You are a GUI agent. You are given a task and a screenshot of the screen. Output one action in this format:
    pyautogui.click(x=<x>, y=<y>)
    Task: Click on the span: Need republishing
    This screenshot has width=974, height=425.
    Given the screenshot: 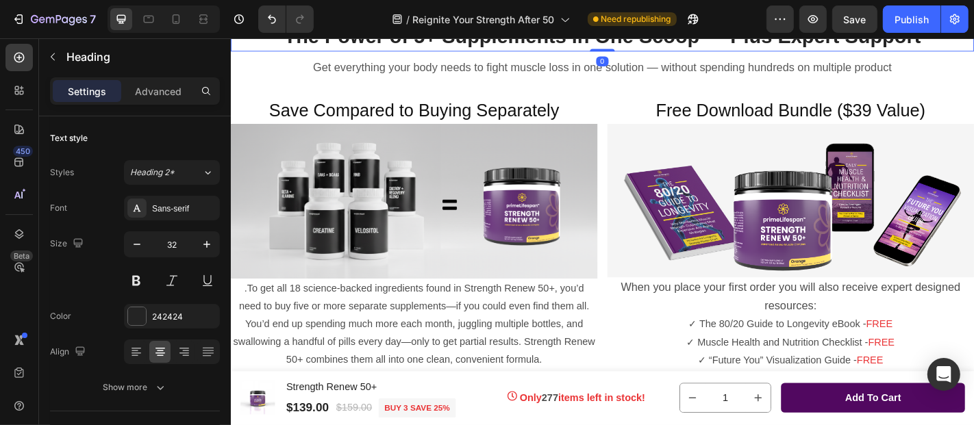 What is the action you would take?
    pyautogui.click(x=636, y=19)
    